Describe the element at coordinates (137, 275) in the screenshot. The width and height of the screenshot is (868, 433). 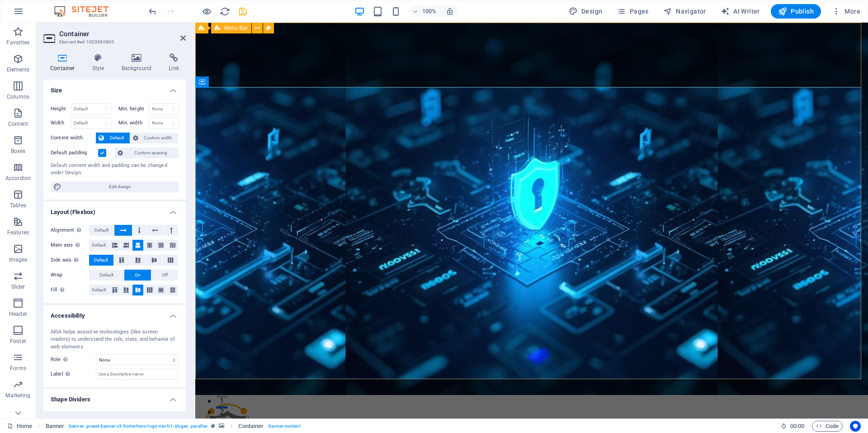
I see `button: On` at that location.